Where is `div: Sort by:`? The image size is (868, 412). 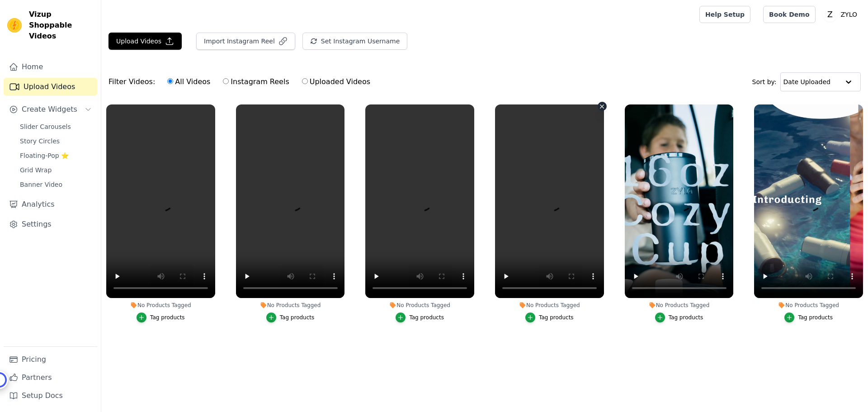 div: Sort by: is located at coordinates (806, 82).